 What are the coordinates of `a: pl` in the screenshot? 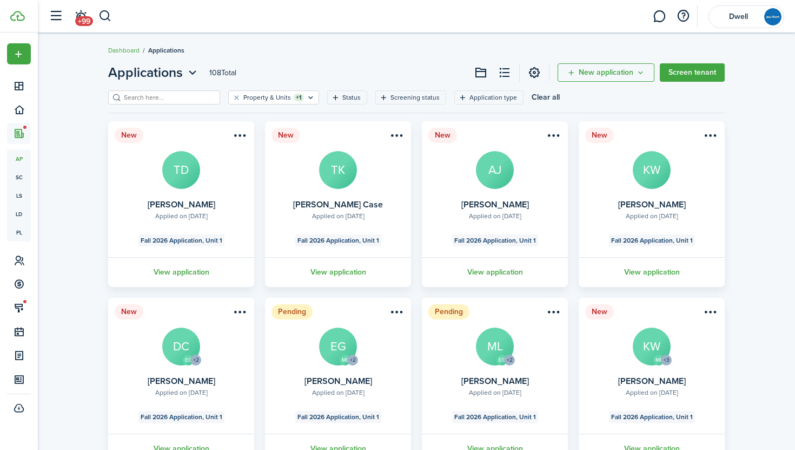 It's located at (19, 232).